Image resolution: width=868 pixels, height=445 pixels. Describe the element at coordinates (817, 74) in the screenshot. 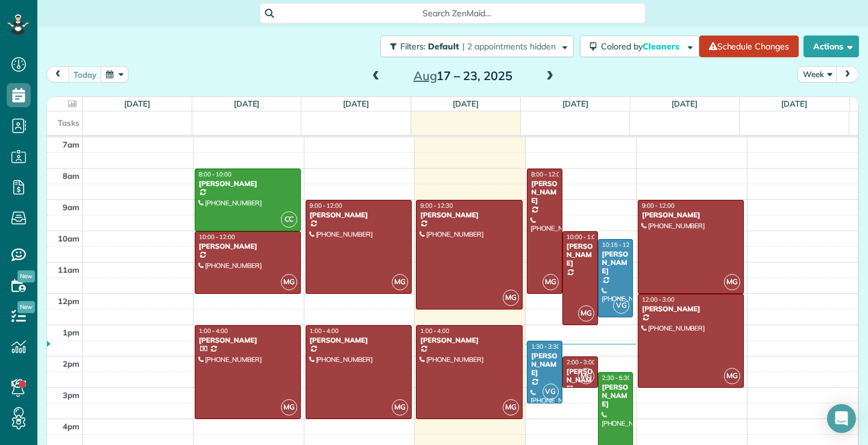

I see `button: Week` at that location.